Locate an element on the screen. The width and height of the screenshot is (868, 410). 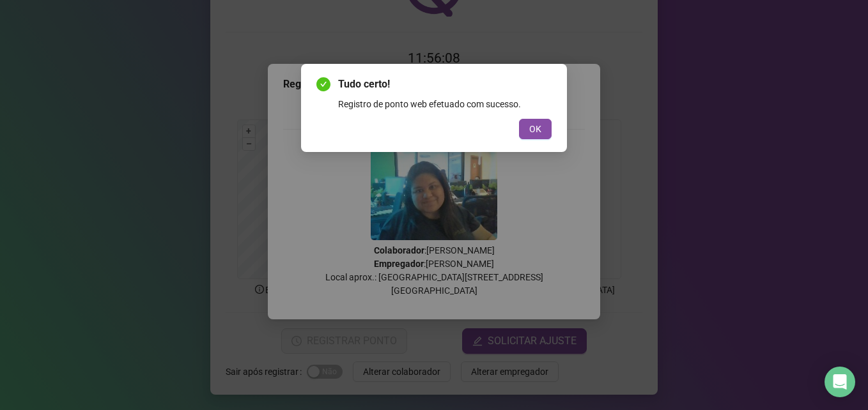
button: OK is located at coordinates (535, 129).